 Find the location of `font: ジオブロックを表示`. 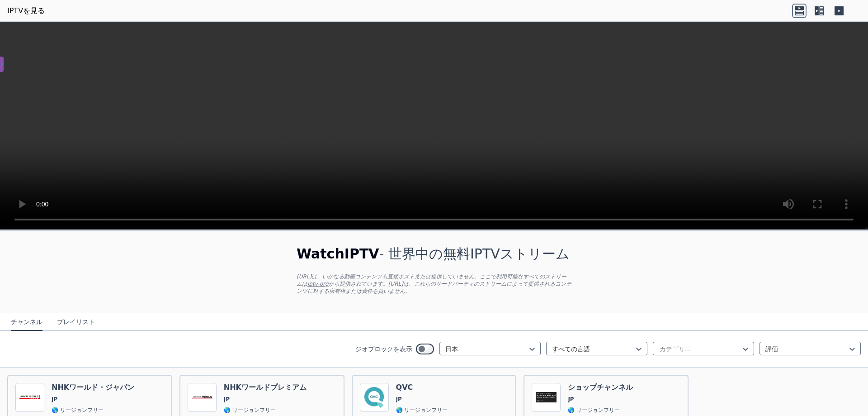

font: ジオブロックを表示 is located at coordinates (384, 348).